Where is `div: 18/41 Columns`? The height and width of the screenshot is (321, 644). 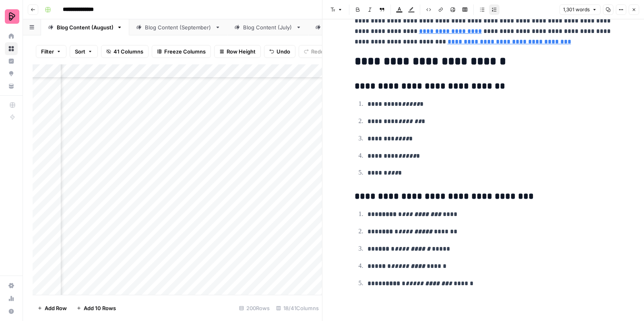
div: 18/41 Columns is located at coordinates (297, 308).